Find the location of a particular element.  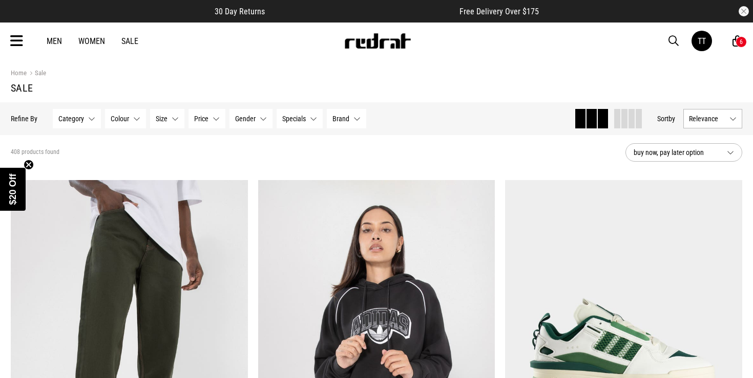

span: Size is located at coordinates (161, 119).